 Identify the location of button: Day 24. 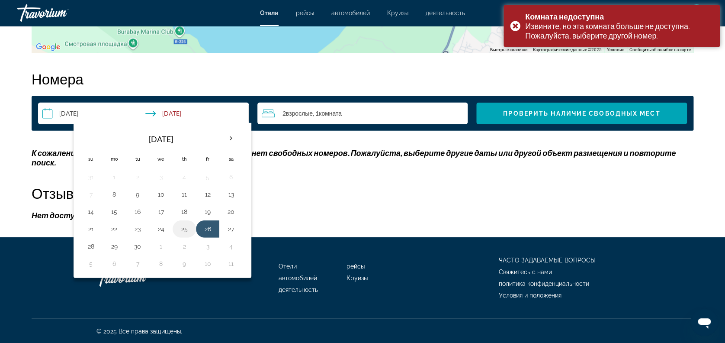
(161, 229).